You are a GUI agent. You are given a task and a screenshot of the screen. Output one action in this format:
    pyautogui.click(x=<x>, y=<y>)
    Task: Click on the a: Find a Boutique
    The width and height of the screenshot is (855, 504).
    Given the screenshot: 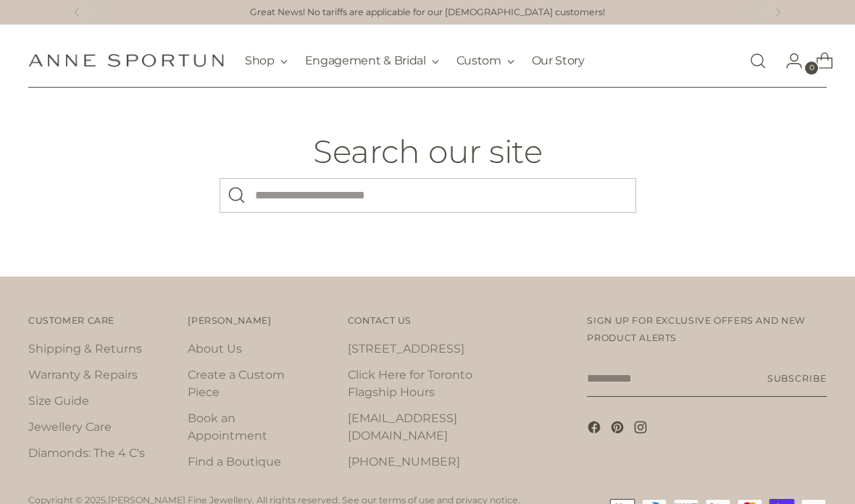 What is the action you would take?
    pyautogui.click(x=234, y=461)
    